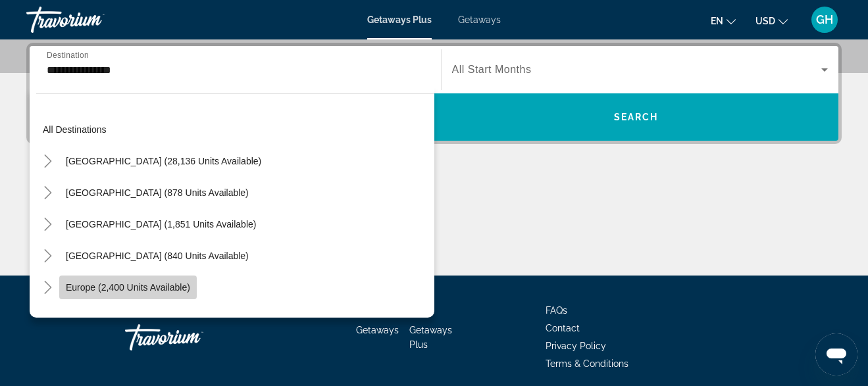 The width and height of the screenshot is (868, 386). Describe the element at coordinates (48, 256) in the screenshot. I see `button: Toggle Caribbean & Atlantic Islands (840 units available)` at that location.